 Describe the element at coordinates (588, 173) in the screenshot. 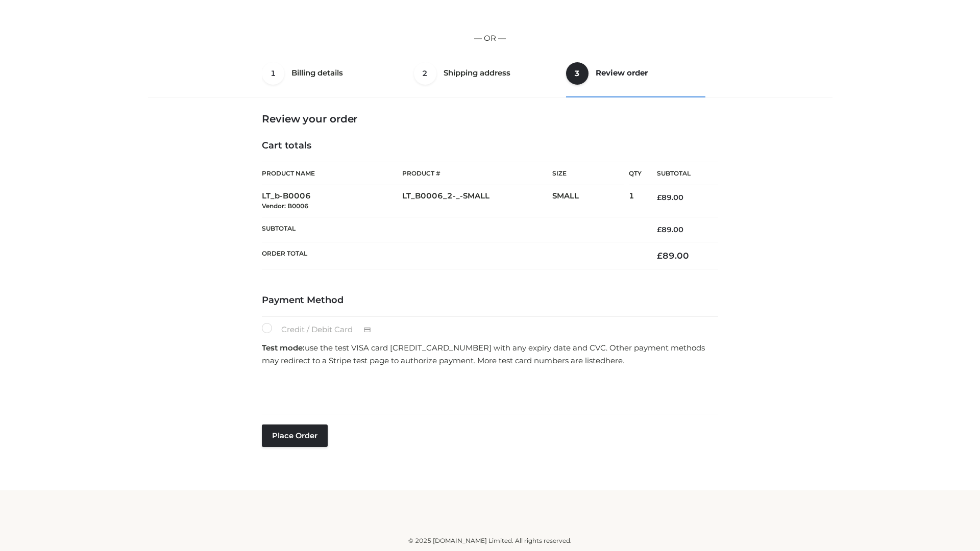

I see `th: Size` at that location.